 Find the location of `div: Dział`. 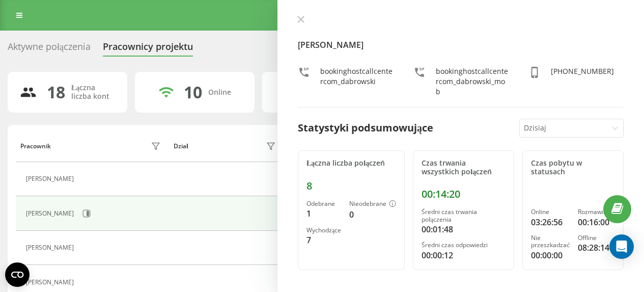

div: Dział is located at coordinates (181, 147).